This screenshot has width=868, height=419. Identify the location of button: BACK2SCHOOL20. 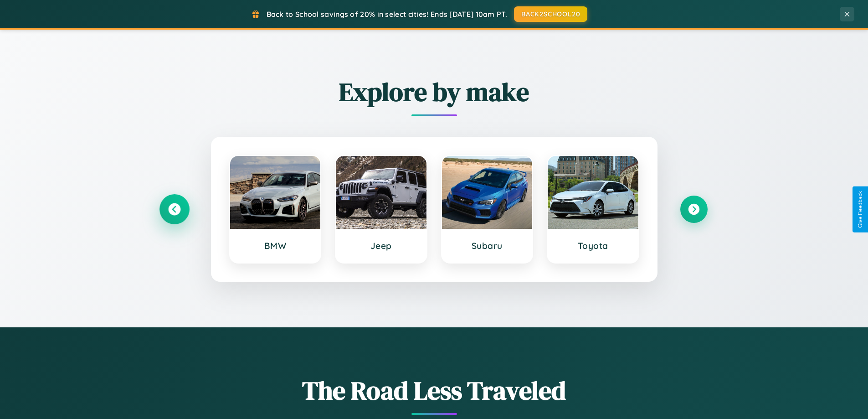
(551, 15).